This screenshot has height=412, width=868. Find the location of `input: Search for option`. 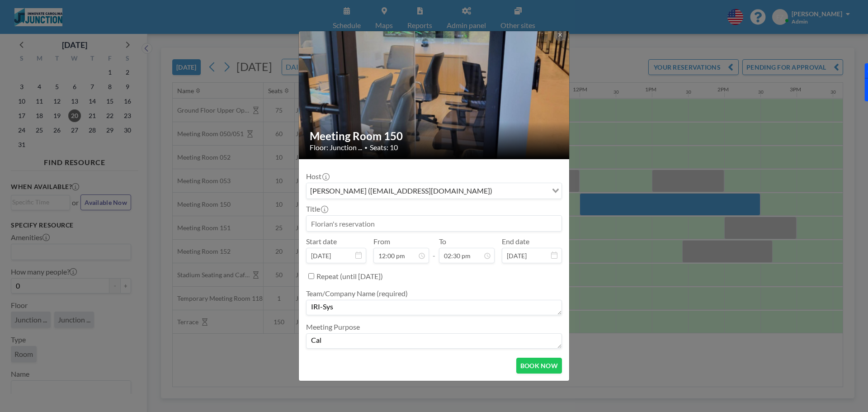

input: Search for option is located at coordinates (521, 191).